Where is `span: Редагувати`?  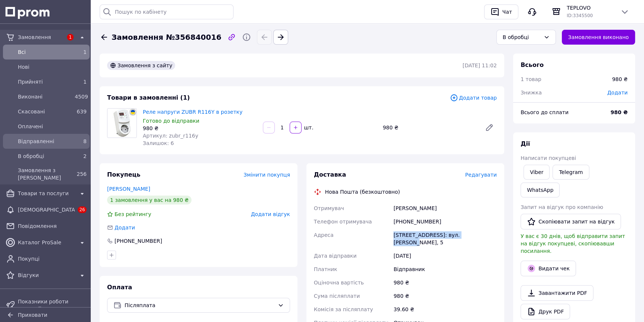
span: Редагувати is located at coordinates (481, 175).